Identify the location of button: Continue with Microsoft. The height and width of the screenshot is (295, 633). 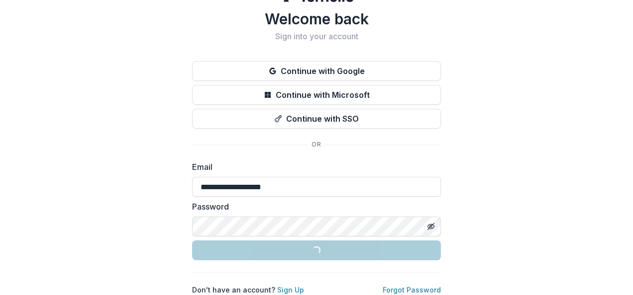
(316, 95).